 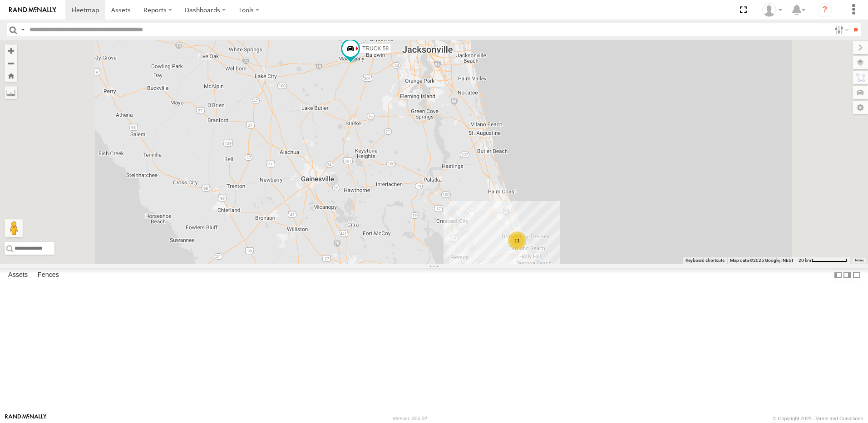 What do you see at coordinates (805, 260) in the screenshot?
I see `span: 20 km` at bounding box center [805, 260].